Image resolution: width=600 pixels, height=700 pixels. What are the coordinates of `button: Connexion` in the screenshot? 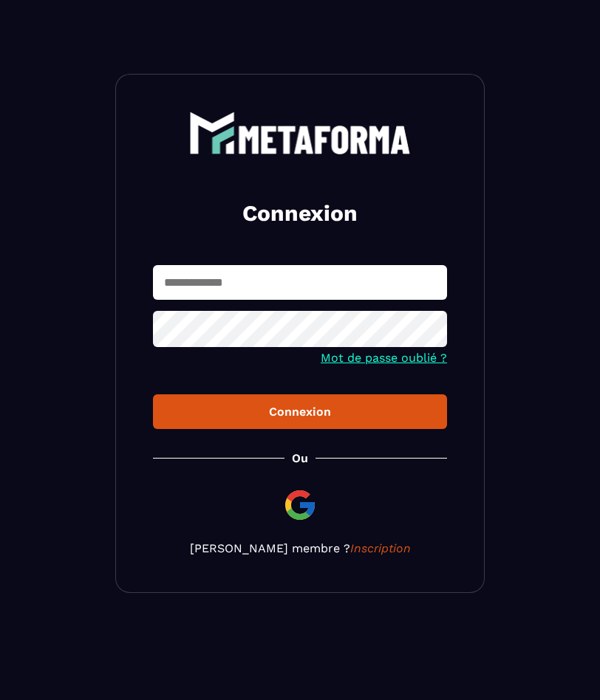 It's located at (300, 412).